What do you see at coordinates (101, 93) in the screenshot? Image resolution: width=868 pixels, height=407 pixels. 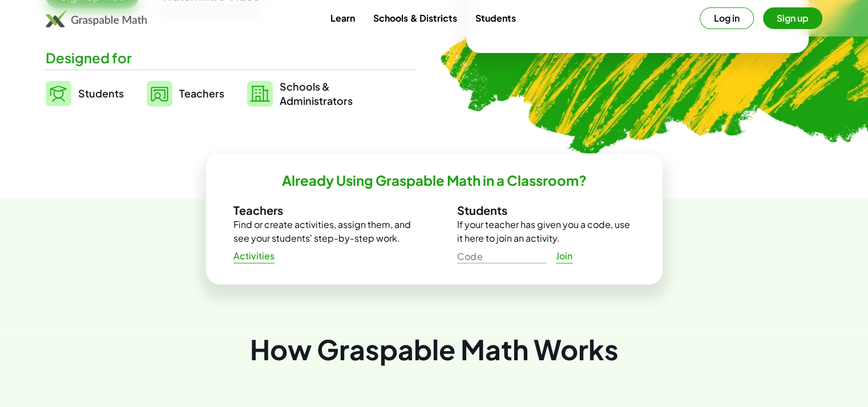 I see `span: Students` at bounding box center [101, 93].